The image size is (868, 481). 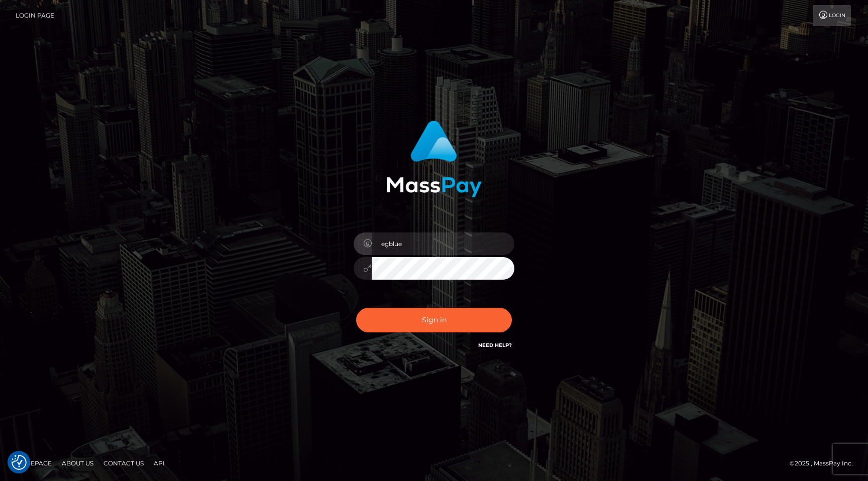 What do you see at coordinates (159, 463) in the screenshot?
I see `a: API` at bounding box center [159, 463].